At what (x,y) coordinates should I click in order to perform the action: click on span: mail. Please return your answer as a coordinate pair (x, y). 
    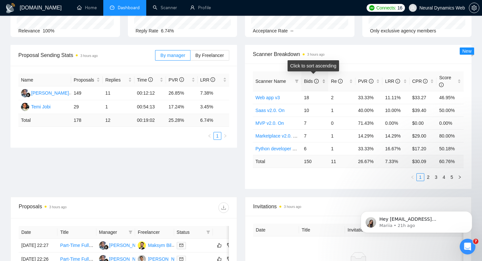
    Looking at the image, I should click on (181, 259).